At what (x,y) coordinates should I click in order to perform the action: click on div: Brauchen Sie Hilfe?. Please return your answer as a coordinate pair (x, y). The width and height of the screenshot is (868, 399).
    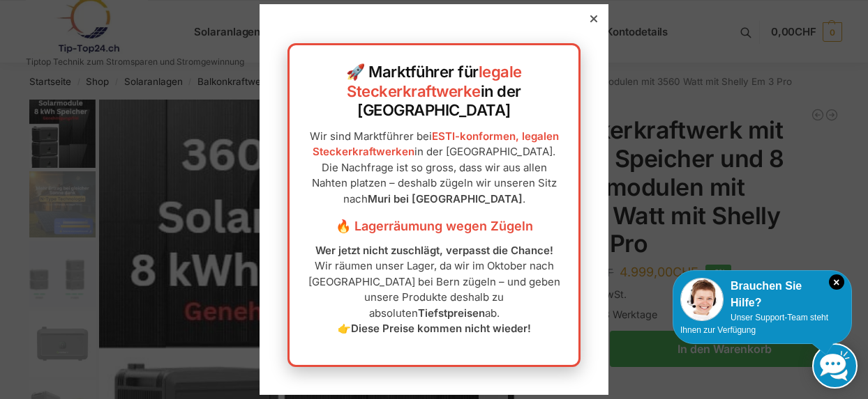
    Looking at the image, I should click on (762, 295).